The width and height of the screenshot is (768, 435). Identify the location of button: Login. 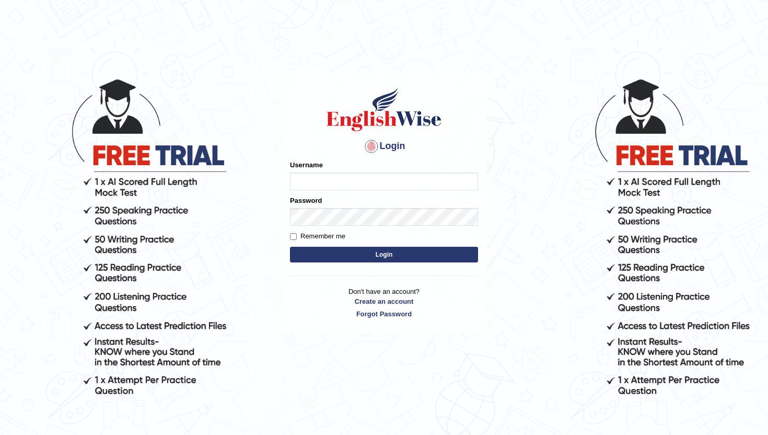
(384, 255).